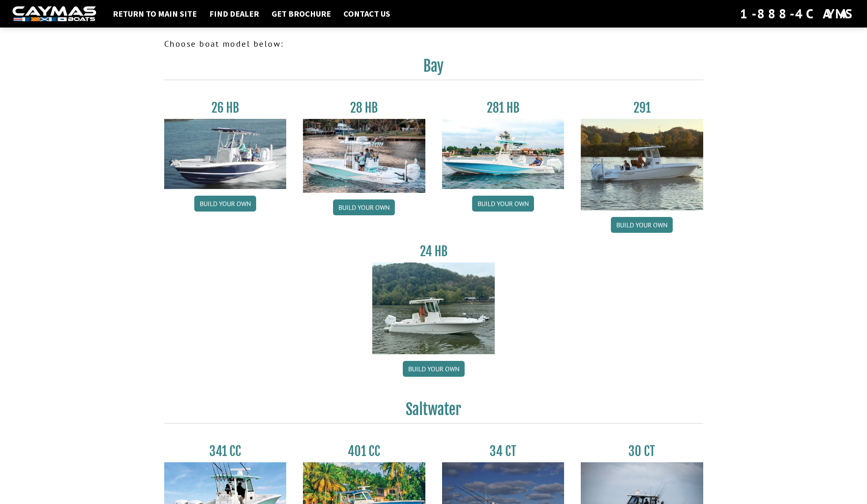  I want to click on h3: 401 CC, so click(364, 452).